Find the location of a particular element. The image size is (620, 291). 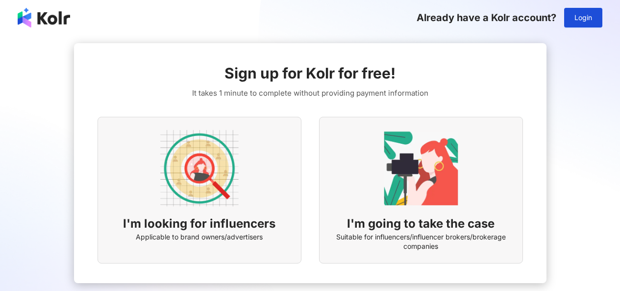

span: It takes 1 minute to complete without providing payment information is located at coordinates (310, 93).